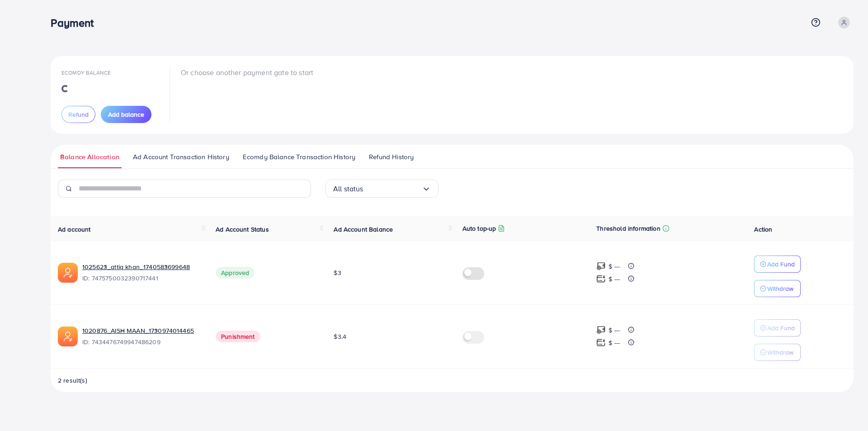  I want to click on p: Or choose another payment gate to start, so click(247, 72).